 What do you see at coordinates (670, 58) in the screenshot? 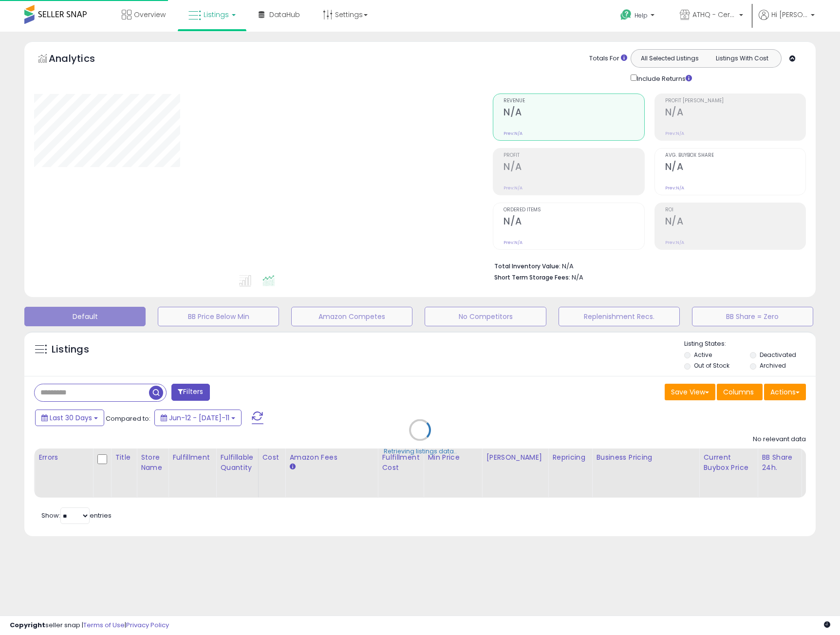
I see `button: All Selected Listings` at bounding box center [670, 58].